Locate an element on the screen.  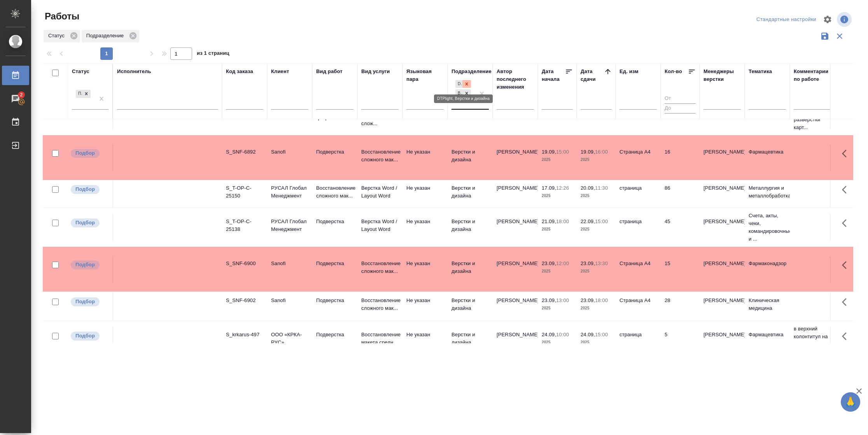
div: S_SNF-6900 is located at coordinates (245, 264).